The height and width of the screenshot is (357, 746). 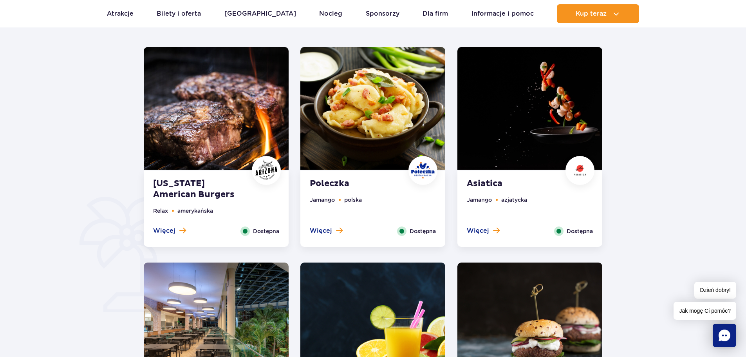 What do you see at coordinates (195, 211) in the screenshot?
I see `li: amerykańska` at bounding box center [195, 211].